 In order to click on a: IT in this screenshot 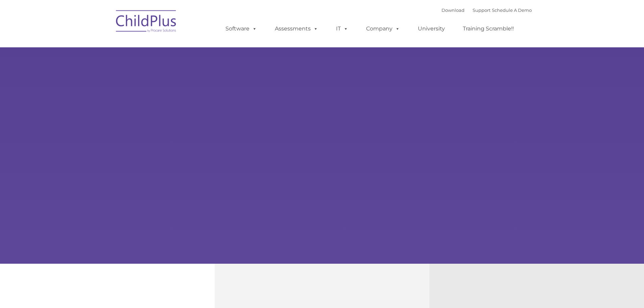, I will do `click(342, 29)`.